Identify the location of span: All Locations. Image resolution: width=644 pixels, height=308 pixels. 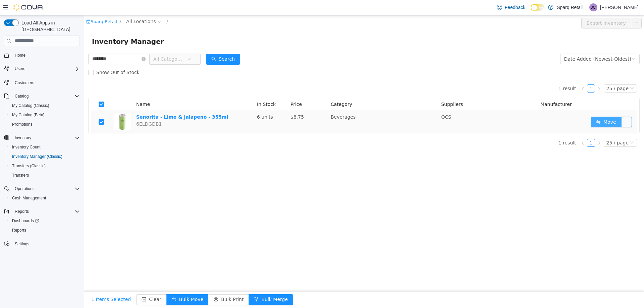
(57, 6).